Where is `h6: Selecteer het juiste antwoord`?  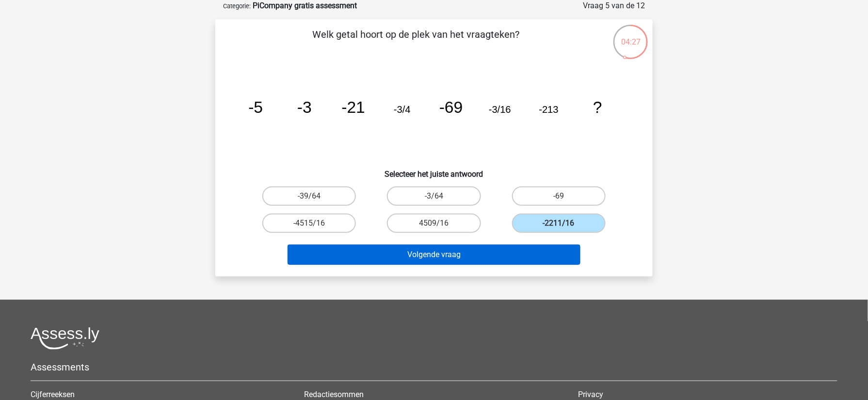
h6: Selecteer het juiste antwoord is located at coordinates (434, 170).